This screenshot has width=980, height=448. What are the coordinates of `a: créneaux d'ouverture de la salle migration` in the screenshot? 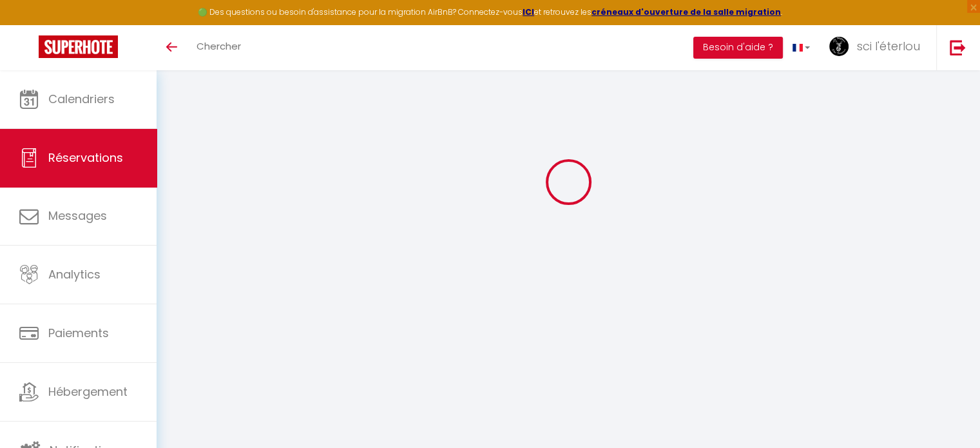 It's located at (686, 11).